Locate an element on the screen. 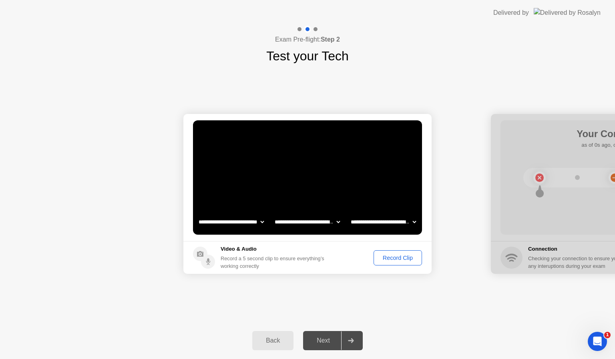 The height and width of the screenshot is (359, 615). select: Available microphones is located at coordinates (383, 222).